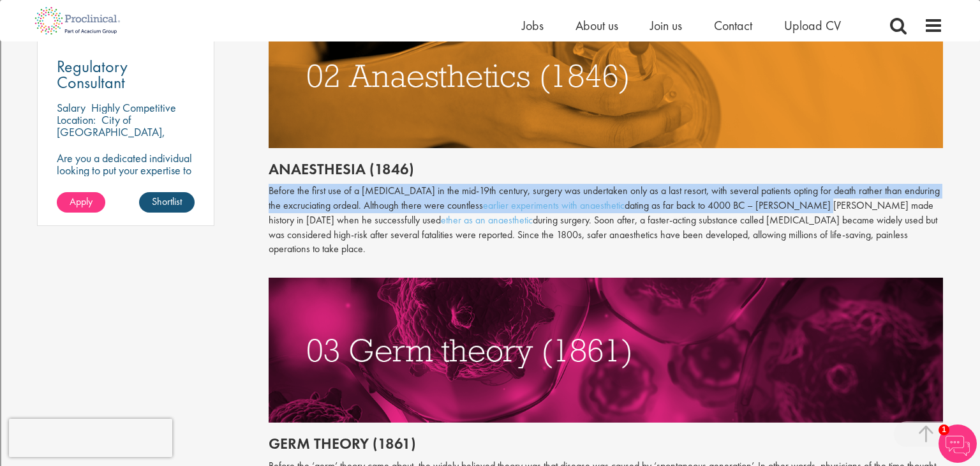 The width and height of the screenshot is (980, 466). Describe the element at coordinates (812, 26) in the screenshot. I see `span: Upload CV` at that location.